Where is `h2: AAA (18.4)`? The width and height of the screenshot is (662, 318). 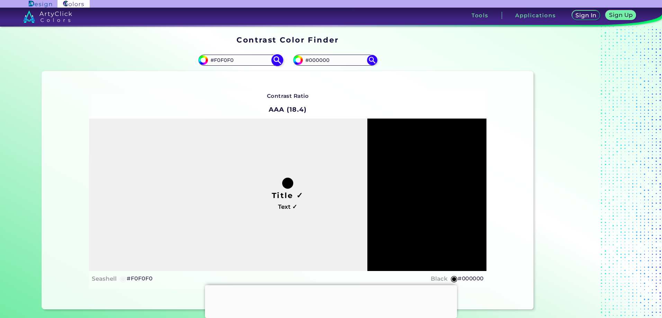
h2: AAA (18.4) is located at coordinates (287, 110).